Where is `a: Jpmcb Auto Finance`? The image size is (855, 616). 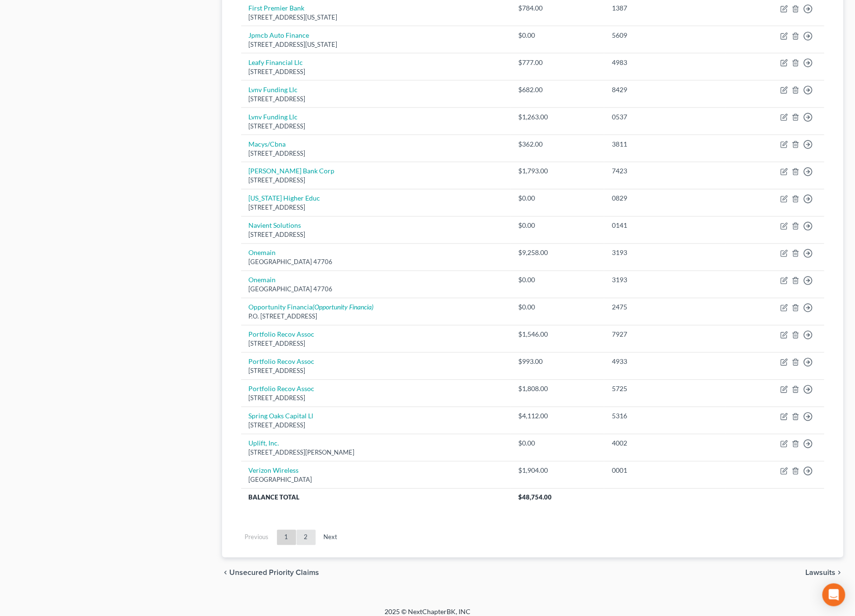 a: Jpmcb Auto Finance is located at coordinates (279, 35).